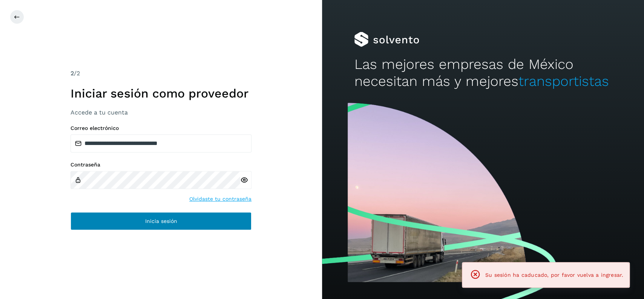 Image resolution: width=644 pixels, height=299 pixels. I want to click on button: Inicia sesión, so click(161, 221).